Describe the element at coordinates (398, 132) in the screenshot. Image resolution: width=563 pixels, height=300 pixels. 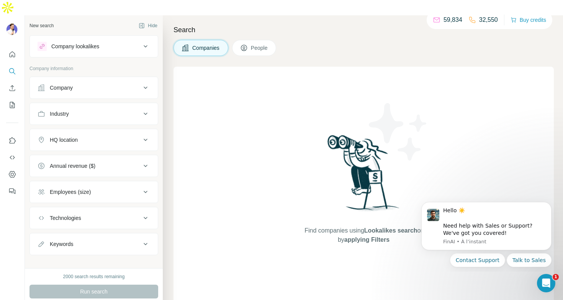
I see `img: Surfe Illustration - Stars` at that location.